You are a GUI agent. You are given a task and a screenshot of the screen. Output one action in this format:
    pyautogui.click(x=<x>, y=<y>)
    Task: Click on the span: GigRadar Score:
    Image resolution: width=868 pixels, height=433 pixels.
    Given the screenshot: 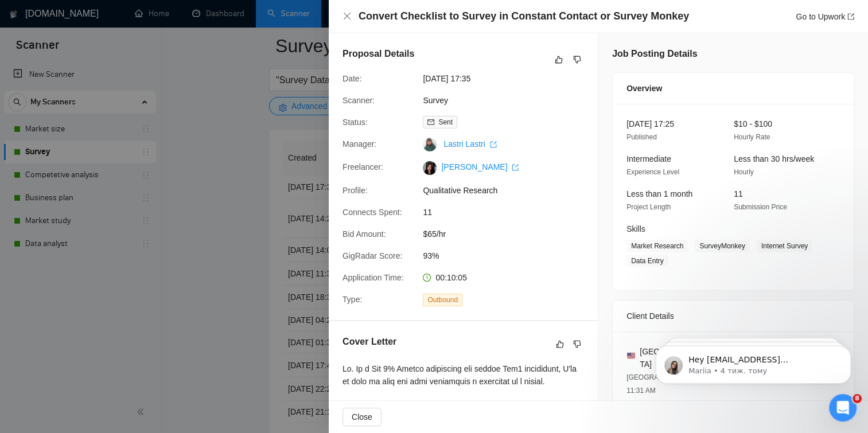 What is the action you would take?
    pyautogui.click(x=372, y=255)
    